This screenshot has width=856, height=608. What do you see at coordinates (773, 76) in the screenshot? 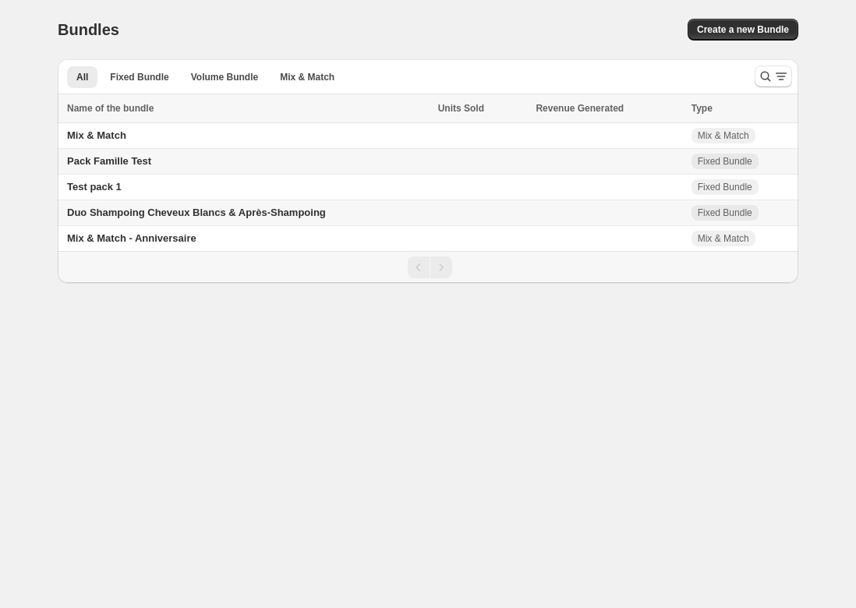
I see `button: Search and filter results` at bounding box center [773, 76].